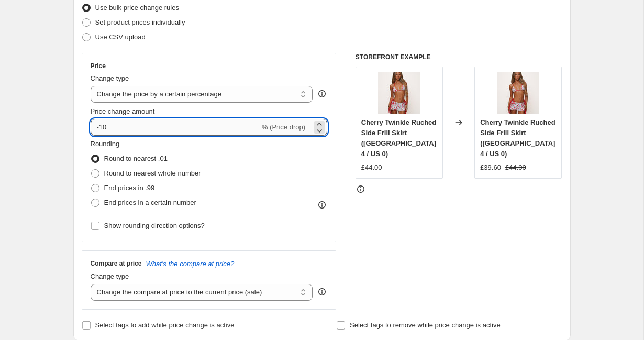 This screenshot has height=340, width=644. What do you see at coordinates (425, 325) in the screenshot?
I see `span: Select tags to remove while price change is active` at bounding box center [425, 325].